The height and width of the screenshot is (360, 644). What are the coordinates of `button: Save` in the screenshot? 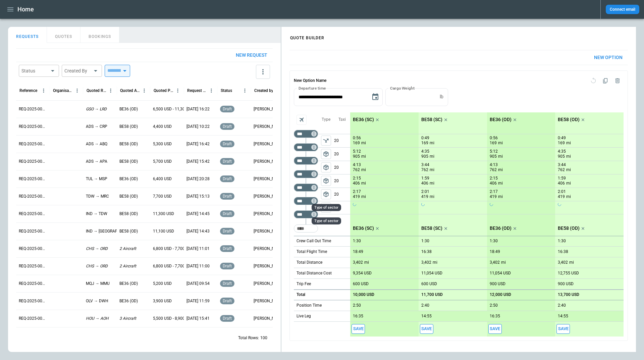 It's located at (563, 329).